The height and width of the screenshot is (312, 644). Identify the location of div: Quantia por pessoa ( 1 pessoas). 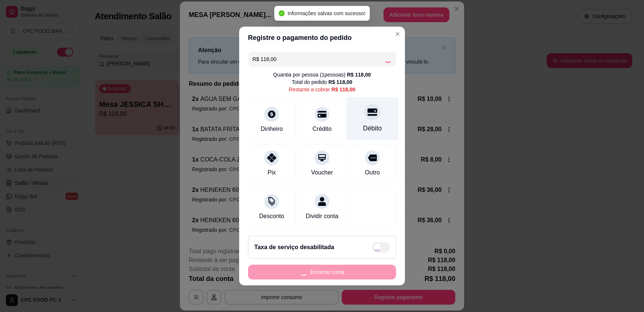
(322, 74).